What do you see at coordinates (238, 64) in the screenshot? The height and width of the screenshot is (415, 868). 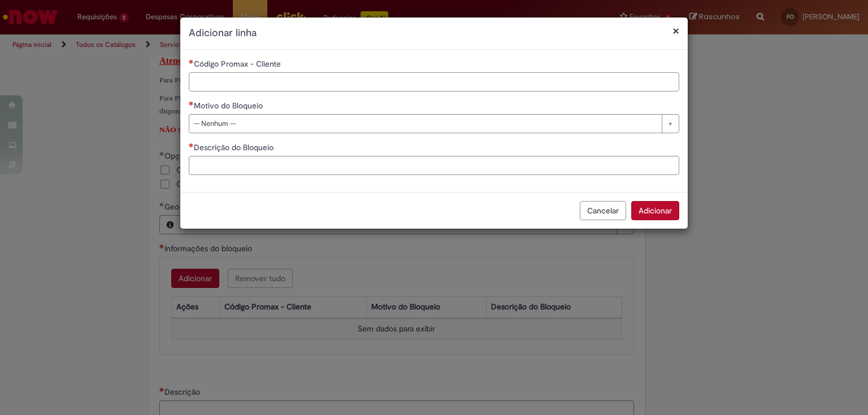 I see `span: Código Promax - Cliente` at bounding box center [238, 64].